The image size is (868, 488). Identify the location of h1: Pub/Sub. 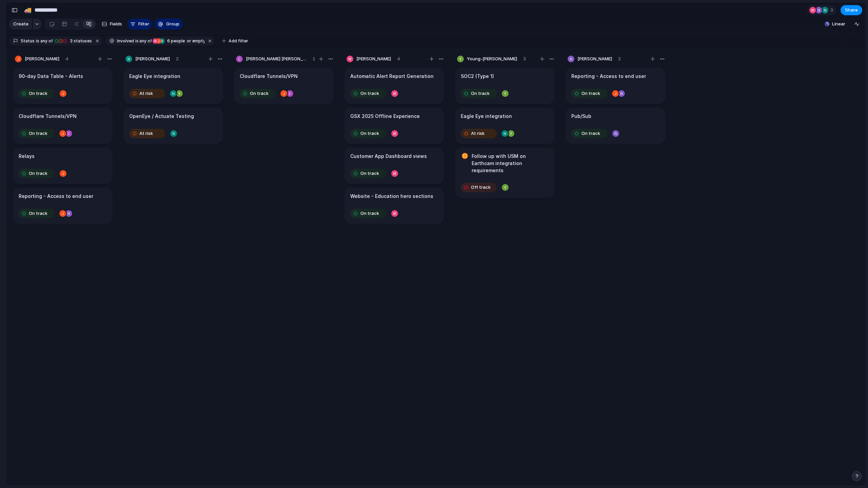
(581, 116).